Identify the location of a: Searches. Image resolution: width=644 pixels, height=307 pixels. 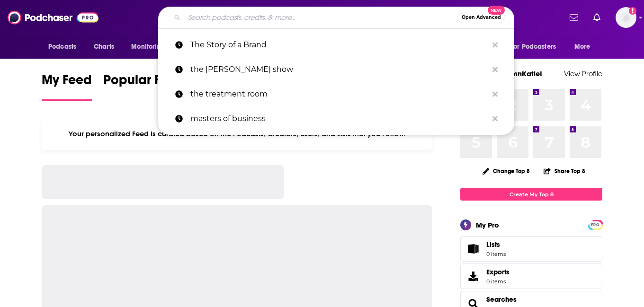
(501, 300).